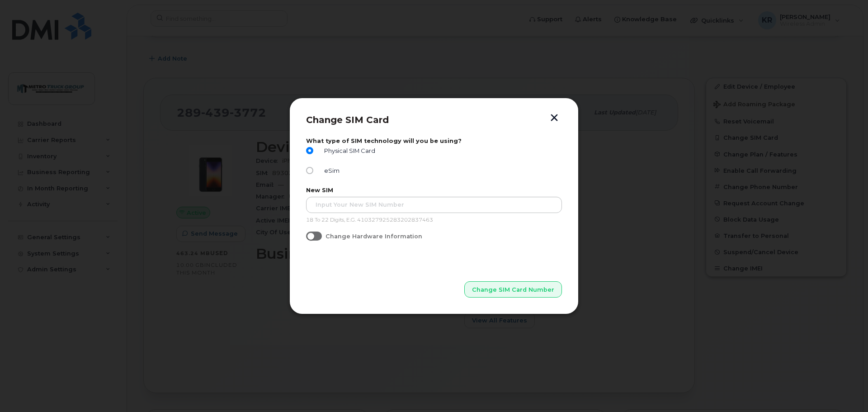 The width and height of the screenshot is (868, 412). What do you see at coordinates (434, 141) in the screenshot?
I see `label: What type of SIM technology will you be using?` at bounding box center [434, 141].